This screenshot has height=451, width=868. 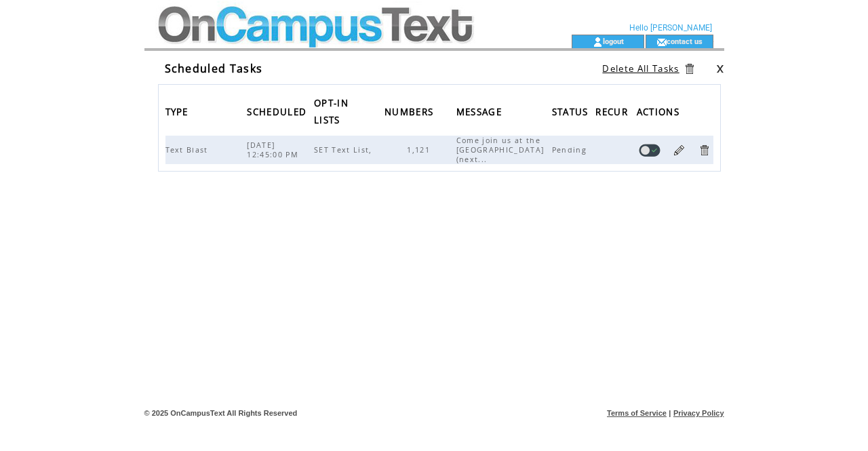 What do you see at coordinates (649, 150) in the screenshot?
I see `a: Disable task` at bounding box center [649, 150].